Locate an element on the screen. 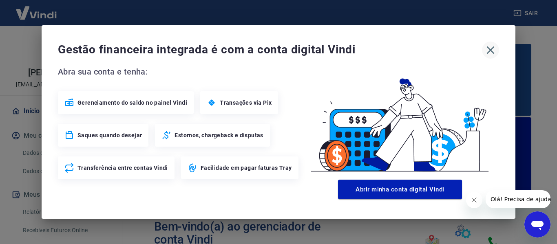  span: Gerenciamento do saldo no painel Vindi is located at coordinates (132, 103).